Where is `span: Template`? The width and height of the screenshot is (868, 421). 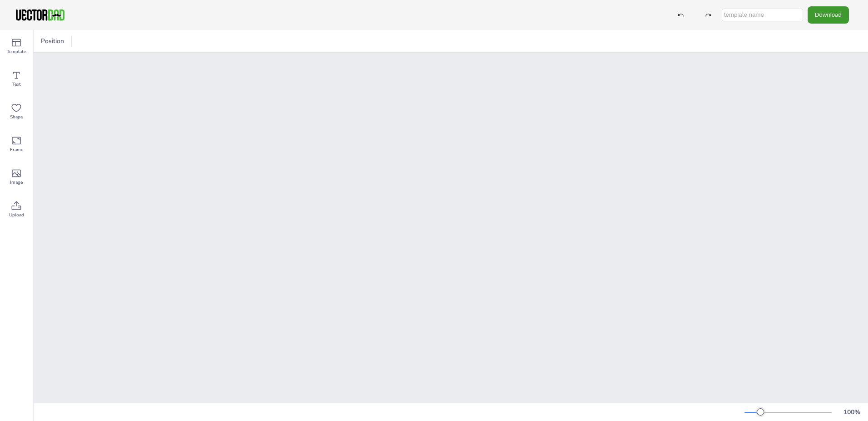
span: Template is located at coordinates (17, 51).